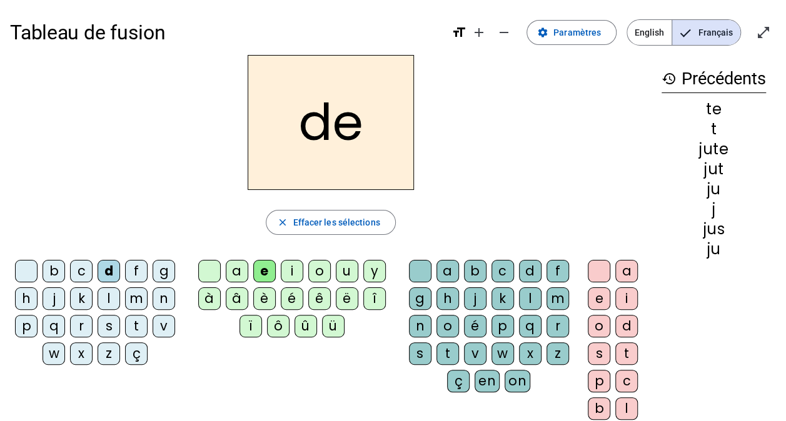 Image resolution: width=786 pixels, height=421 pixels. What do you see at coordinates (336, 223) in the screenshot?
I see `span: Effacer les sélections` at bounding box center [336, 223].